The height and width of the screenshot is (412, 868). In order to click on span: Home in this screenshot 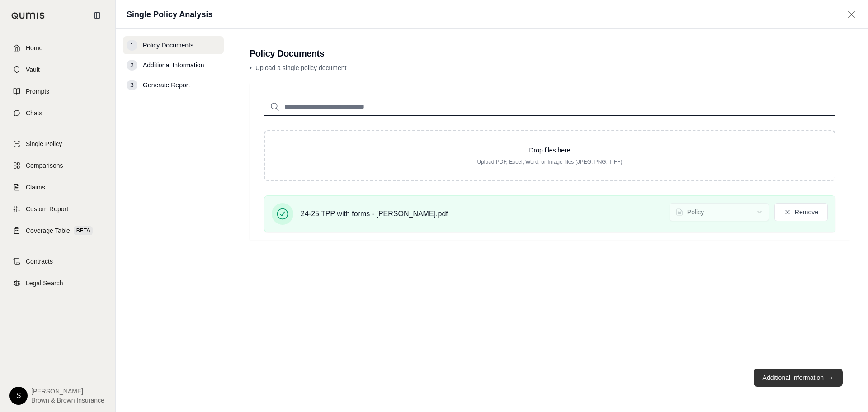, I will do `click(34, 48)`.